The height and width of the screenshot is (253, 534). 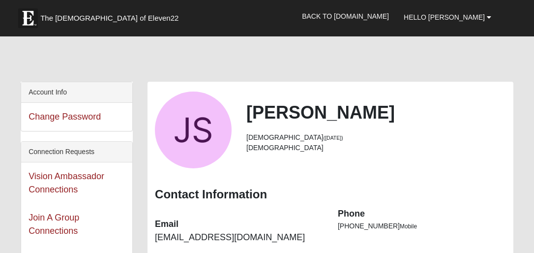 What do you see at coordinates (66, 182) in the screenshot?
I see `a: Vision Ambassador Connections` at bounding box center [66, 182].